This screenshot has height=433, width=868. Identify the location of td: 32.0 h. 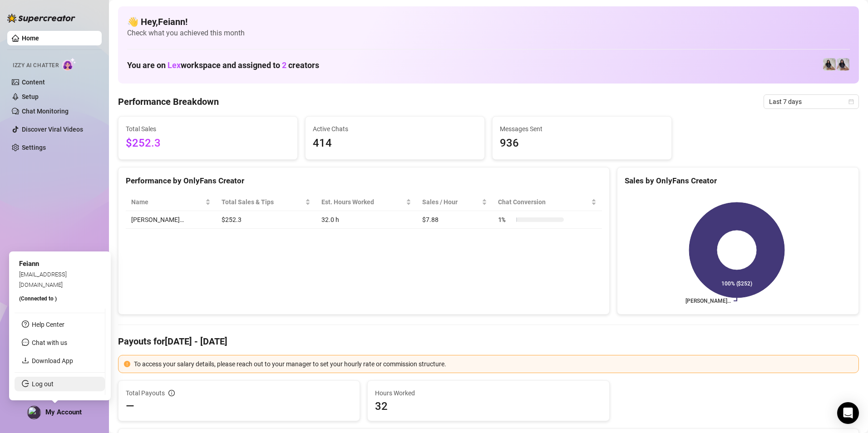
(366, 220).